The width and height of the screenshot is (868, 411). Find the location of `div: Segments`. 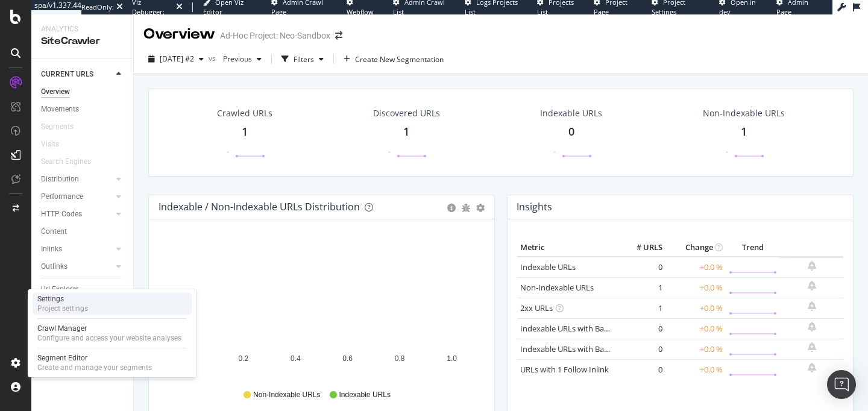

div: Segments is located at coordinates (58, 126).